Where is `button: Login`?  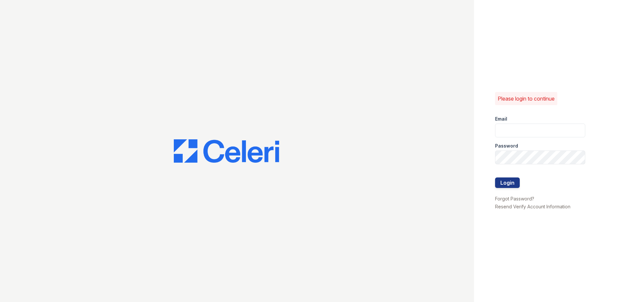 button: Login is located at coordinates (507, 183).